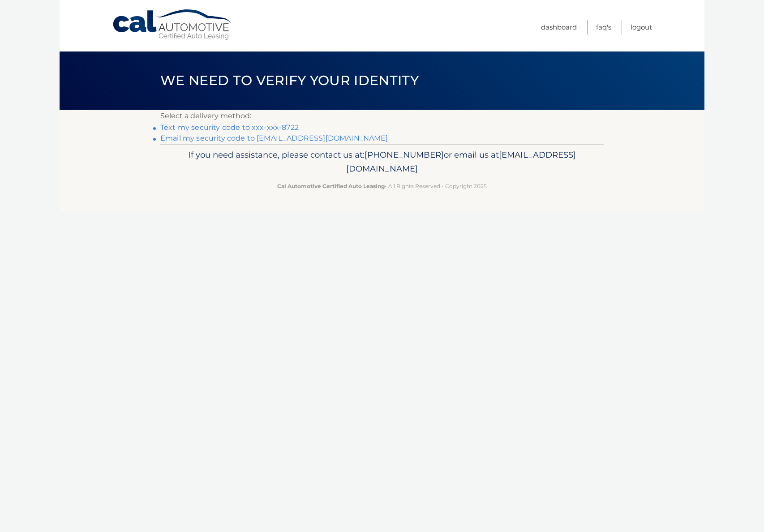 The image size is (764, 532). Describe the element at coordinates (382, 186) in the screenshot. I see `p: - All Rights Reserved - Copyright 2025` at that location.